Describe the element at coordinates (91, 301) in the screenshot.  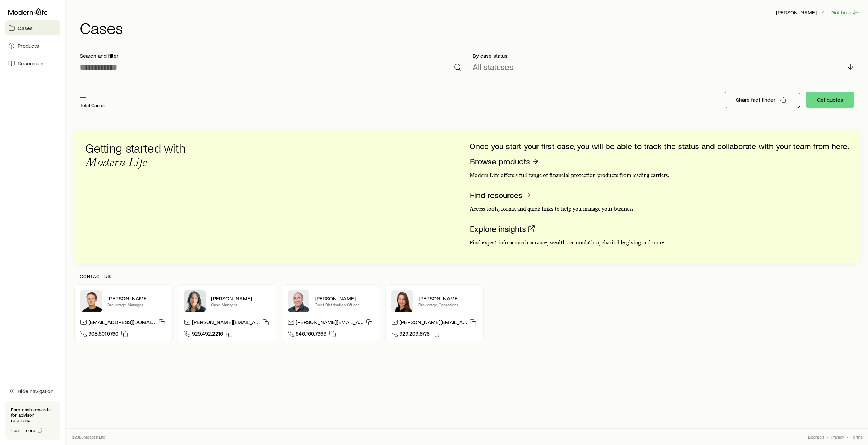
I see `img: Rich Loeffler` at that location.